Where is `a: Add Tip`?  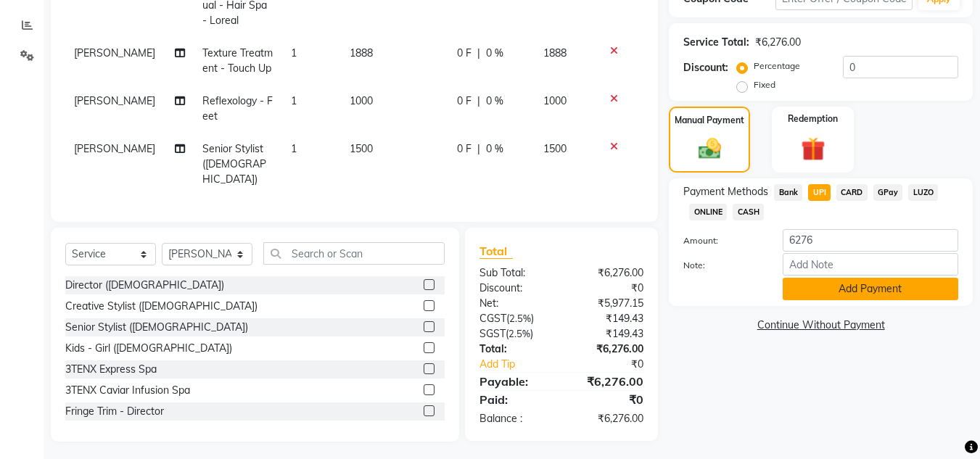
a: Add Tip is located at coordinates (523, 364).